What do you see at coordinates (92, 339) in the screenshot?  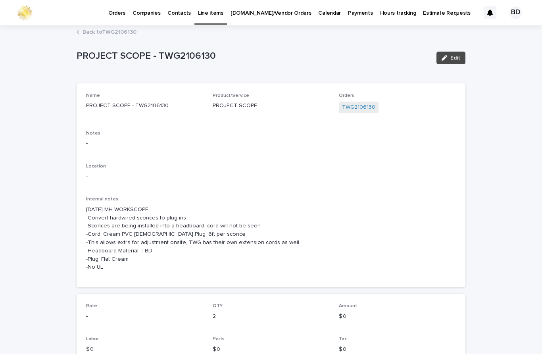 I see `span: Labor` at bounding box center [92, 339].